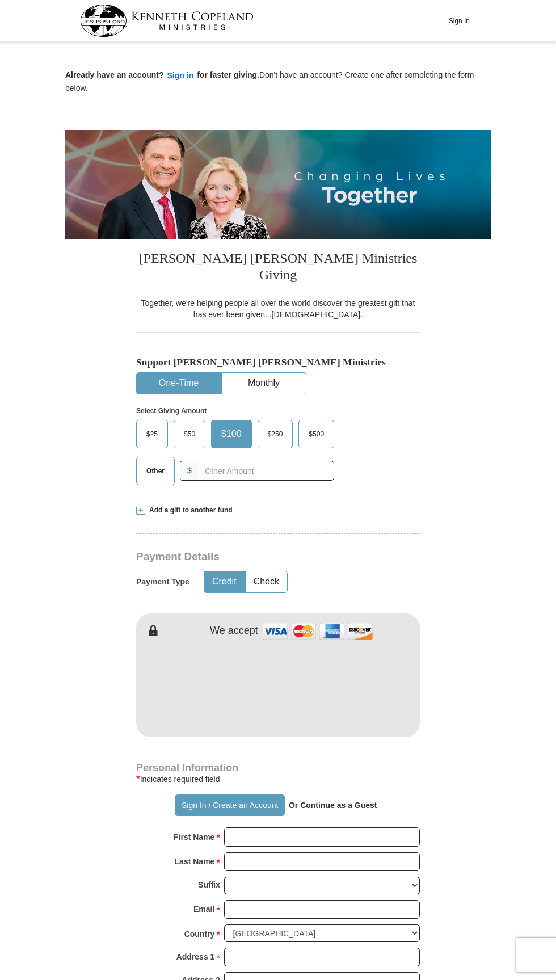  Describe the element at coordinates (318, 631) in the screenshot. I see `img: credit cards accepted` at that location.